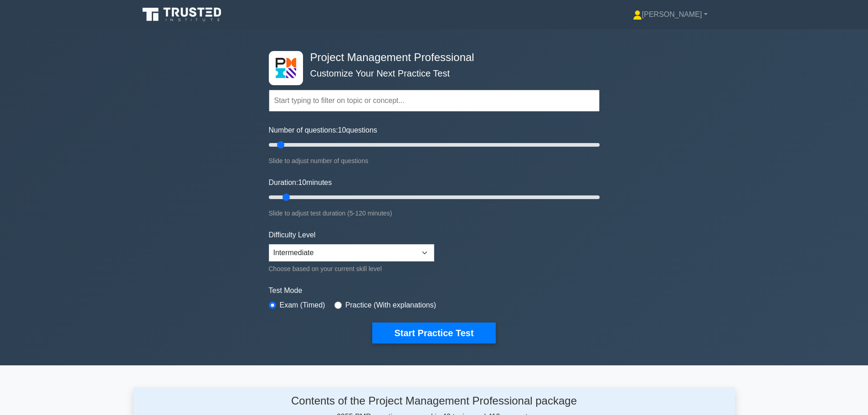  What do you see at coordinates (433, 333) in the screenshot?
I see `button: Start Practice Test` at bounding box center [433, 333].